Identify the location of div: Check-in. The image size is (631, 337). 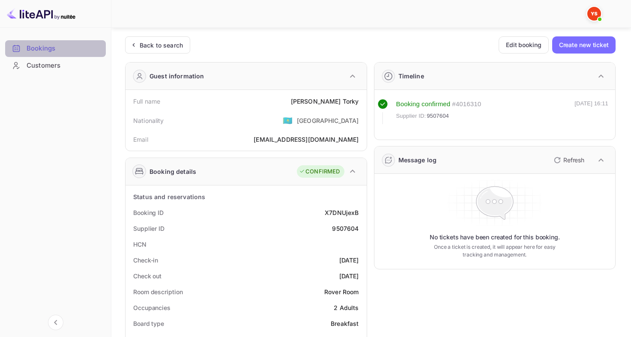
(146, 260).